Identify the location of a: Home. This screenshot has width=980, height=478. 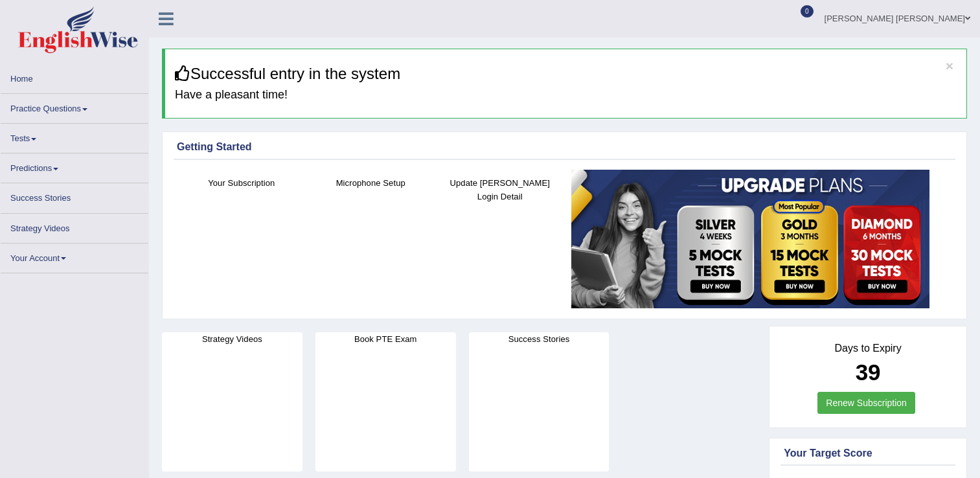
(75, 77).